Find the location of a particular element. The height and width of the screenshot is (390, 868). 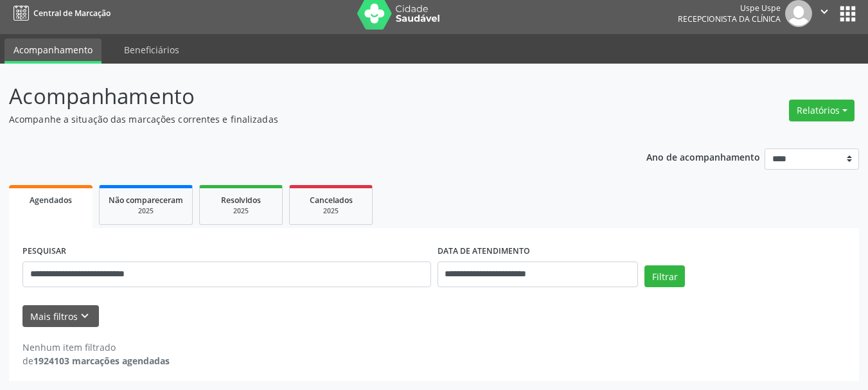

button: Filtrar is located at coordinates (664, 276).